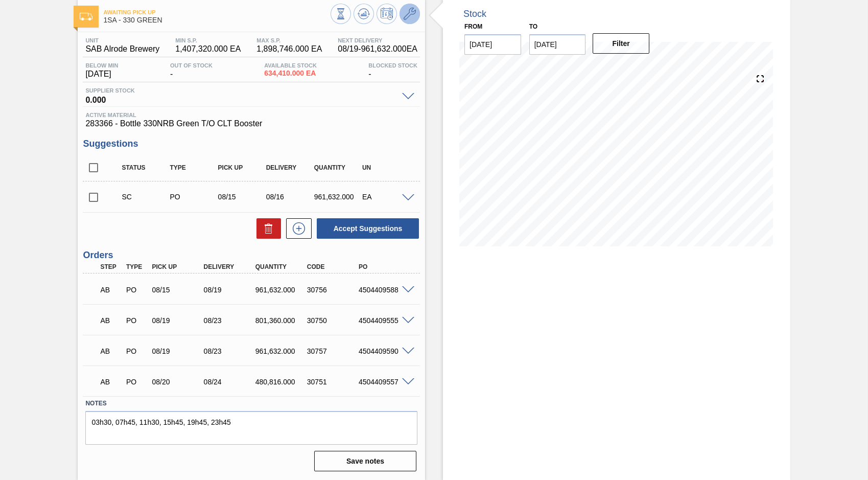 Image resolution: width=868 pixels, height=480 pixels. Describe the element at coordinates (252, 124) in the screenshot. I see `span: 283366 - Bottle 330NRB Green T/O CLT Booster` at that location.